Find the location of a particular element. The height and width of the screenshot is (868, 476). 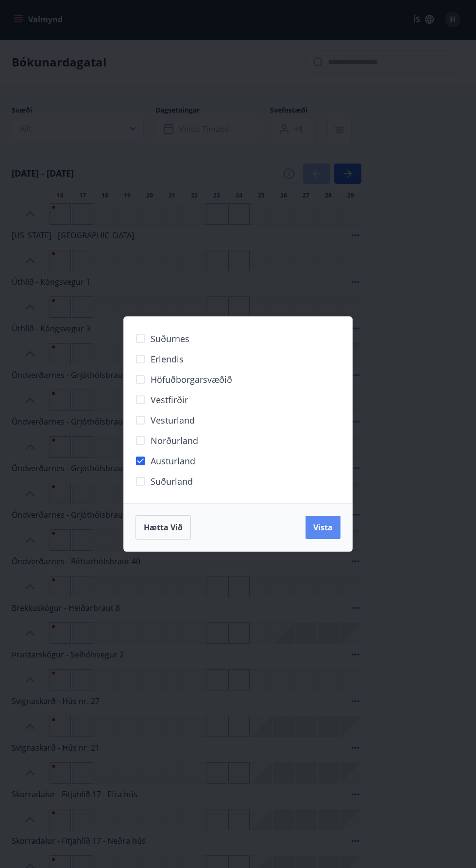

span: Norðurland is located at coordinates (174, 440).